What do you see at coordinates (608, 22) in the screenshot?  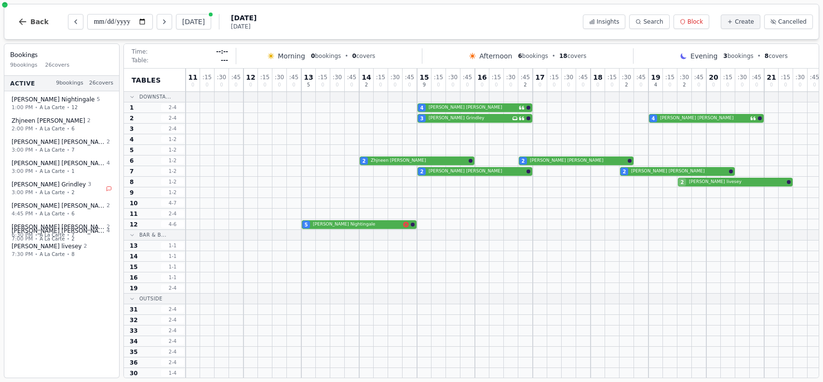 I see `span: Insights` at bounding box center [608, 22].